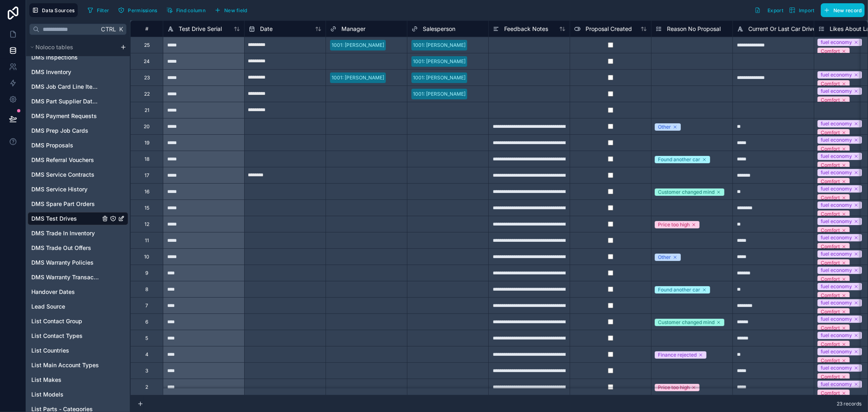  What do you see at coordinates (147, 78) in the screenshot?
I see `div: 23` at bounding box center [147, 78].